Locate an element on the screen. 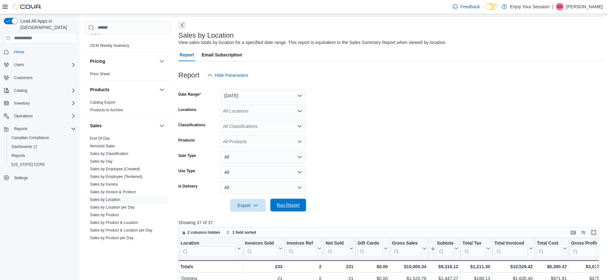 Image resolution: width=608 pixels, height=280 pixels. button: Net Sold is located at coordinates (339, 248).